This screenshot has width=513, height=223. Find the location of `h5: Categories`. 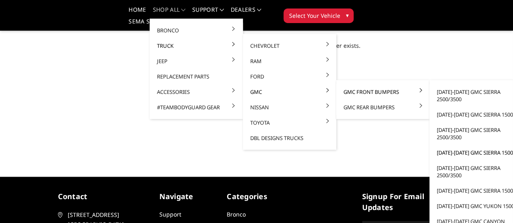

h5: Categories is located at coordinates (256, 197).